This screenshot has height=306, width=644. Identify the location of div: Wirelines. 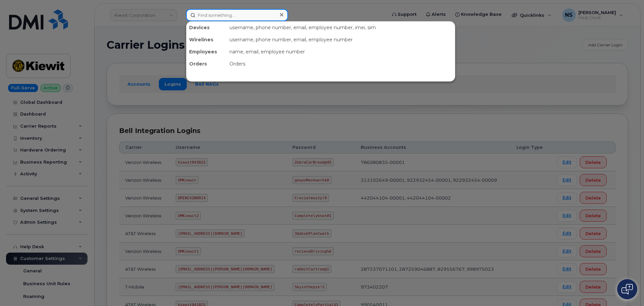
(207, 40).